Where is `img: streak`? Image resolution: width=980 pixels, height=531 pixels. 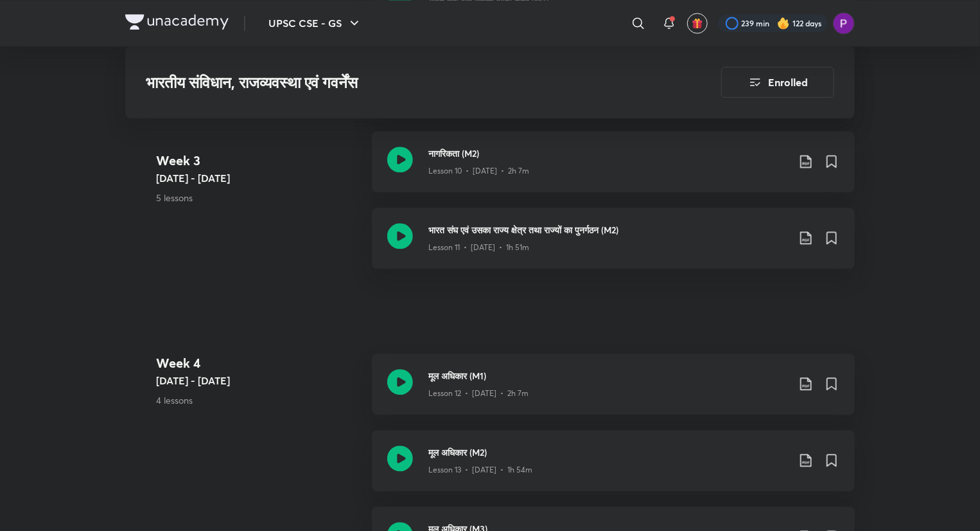
img: streak is located at coordinates (783, 23).